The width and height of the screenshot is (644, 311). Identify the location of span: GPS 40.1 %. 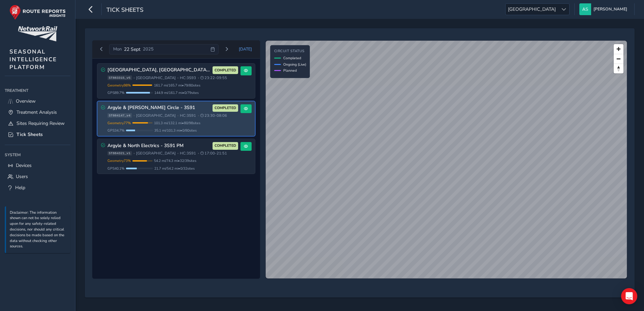
(116, 168).